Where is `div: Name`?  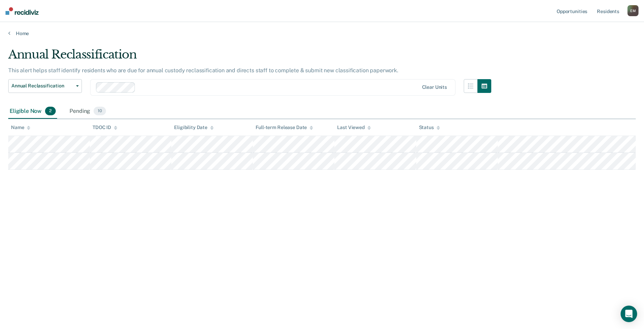 div: Name is located at coordinates (21, 128).